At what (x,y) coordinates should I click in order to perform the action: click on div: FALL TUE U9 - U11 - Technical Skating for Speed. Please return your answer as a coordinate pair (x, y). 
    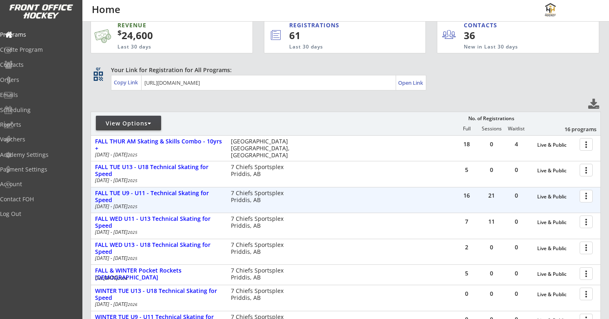
    Looking at the image, I should click on (159, 197).